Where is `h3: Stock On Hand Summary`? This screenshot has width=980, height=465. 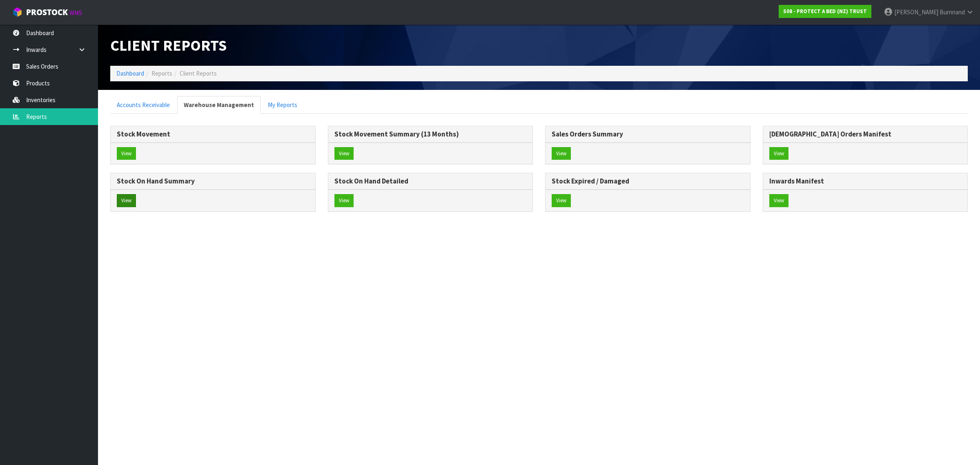
h3: Stock On Hand Summary is located at coordinates (213, 181).